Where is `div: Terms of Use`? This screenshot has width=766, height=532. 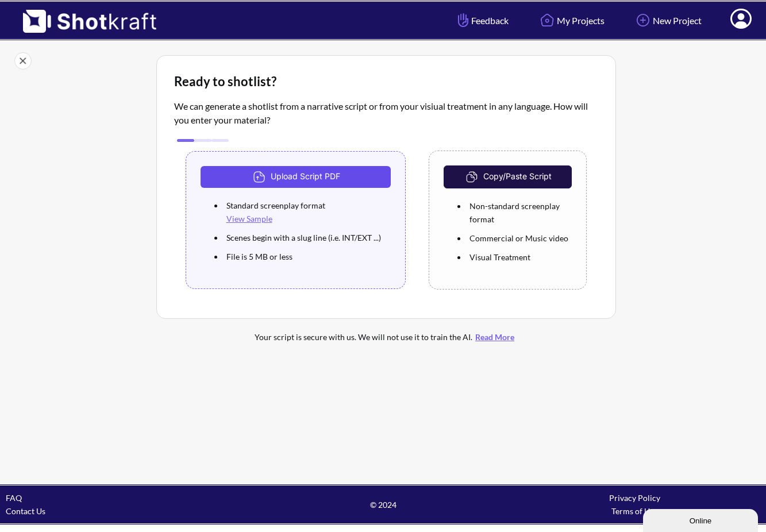
div: Terms of Use is located at coordinates (635, 511).